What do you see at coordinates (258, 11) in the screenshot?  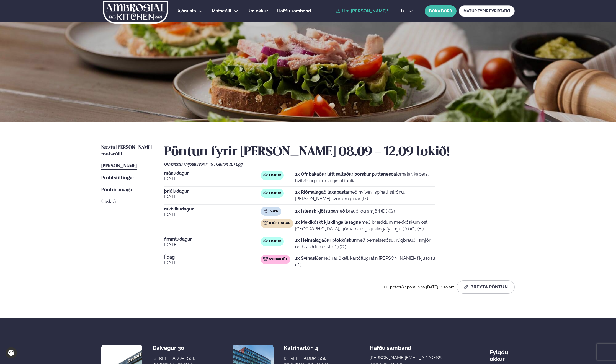 I see `a: Um okkur` at bounding box center [258, 11].